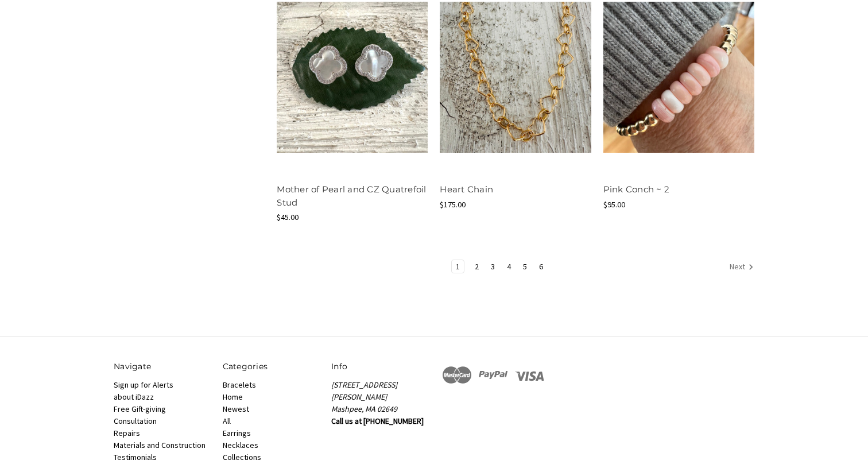  I want to click on a: Page 2 of 6, so click(476, 266).